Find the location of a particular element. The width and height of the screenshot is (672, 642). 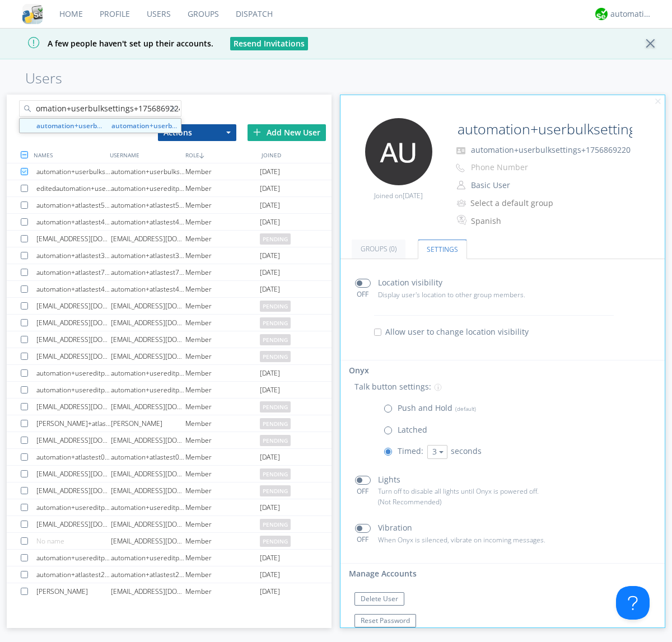

div: ROLE is located at coordinates (220, 154).